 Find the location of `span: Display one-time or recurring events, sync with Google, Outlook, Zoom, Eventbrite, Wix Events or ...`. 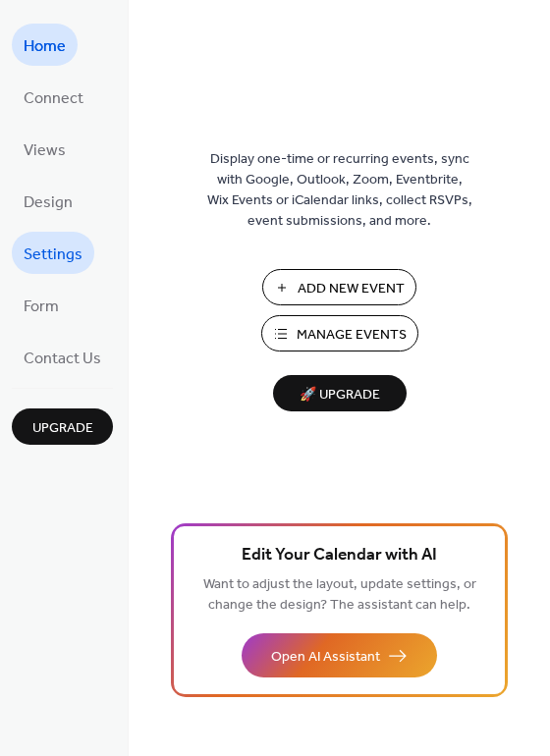

span: Display one-time or recurring events, sync with Google, Outlook, Zoom, Eventbrite, Wix Events or ... is located at coordinates (340, 190).